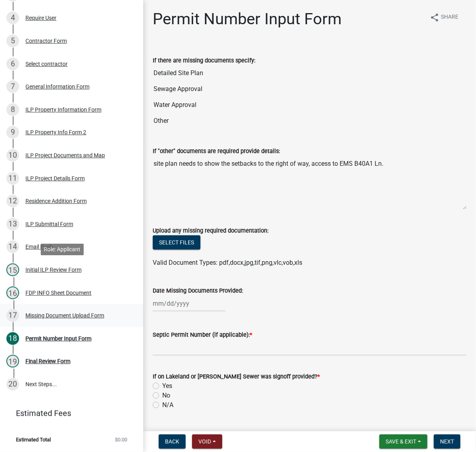 The image size is (476, 452). I want to click on div: 20, so click(13, 384).